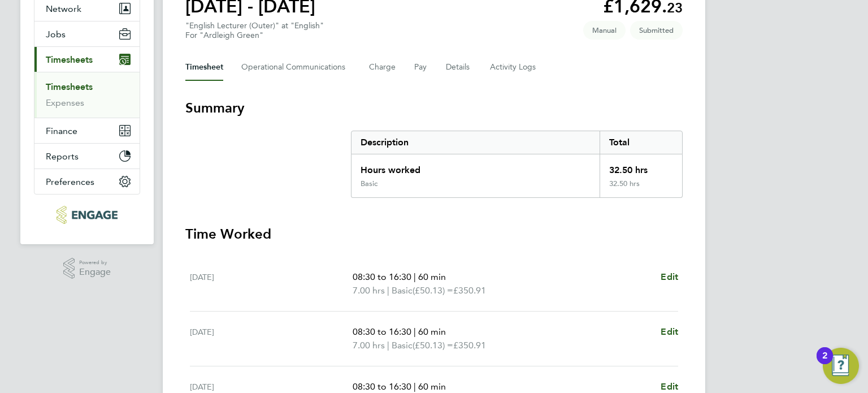 This screenshot has width=868, height=393. Describe the element at coordinates (87, 269) in the screenshot. I see `a: Powered byEngage` at that location.